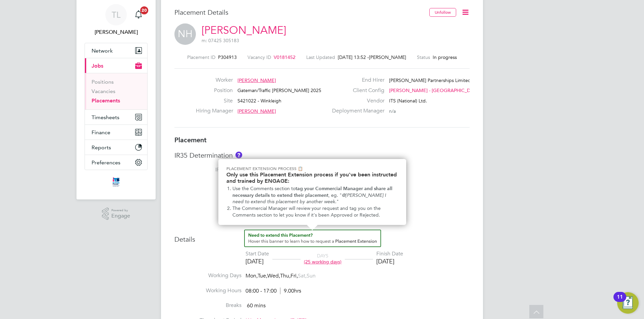 The height and width of the screenshot is (319, 644). Describe the element at coordinates (323, 259) in the screenshot. I see `div: DAYS` at that location.